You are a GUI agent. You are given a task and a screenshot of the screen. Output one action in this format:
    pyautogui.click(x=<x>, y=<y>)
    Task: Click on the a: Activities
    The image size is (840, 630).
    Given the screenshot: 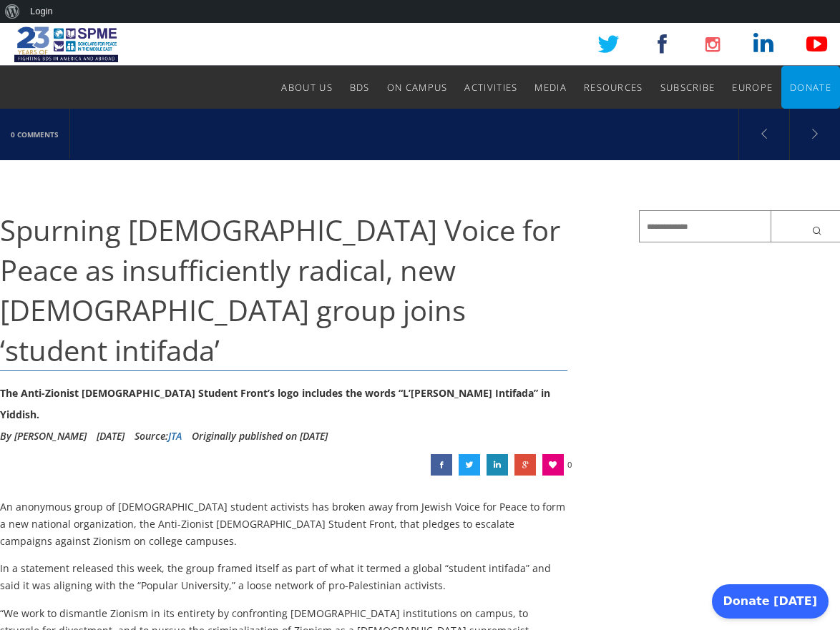 What is the action you would take?
    pyautogui.click(x=491, y=87)
    